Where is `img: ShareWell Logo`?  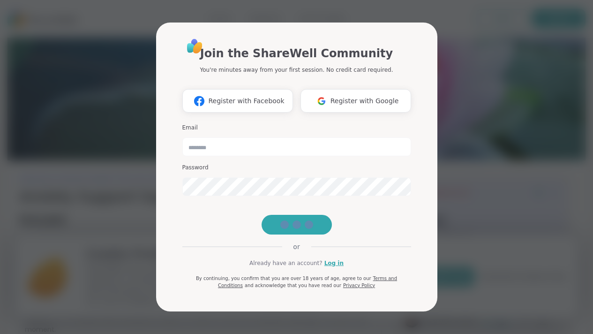
img: ShareWell Logo is located at coordinates (195, 46).